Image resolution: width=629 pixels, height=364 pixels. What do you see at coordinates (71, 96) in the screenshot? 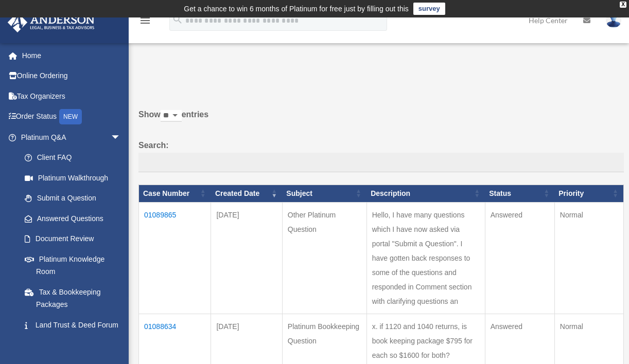
I see `a: Tax Organizers` at bounding box center [71, 96].